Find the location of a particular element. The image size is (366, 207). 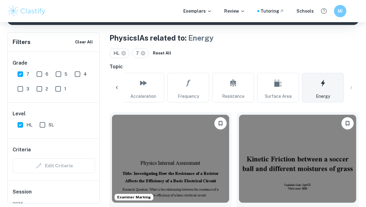

span: Surface Area is located at coordinates (278, 96).